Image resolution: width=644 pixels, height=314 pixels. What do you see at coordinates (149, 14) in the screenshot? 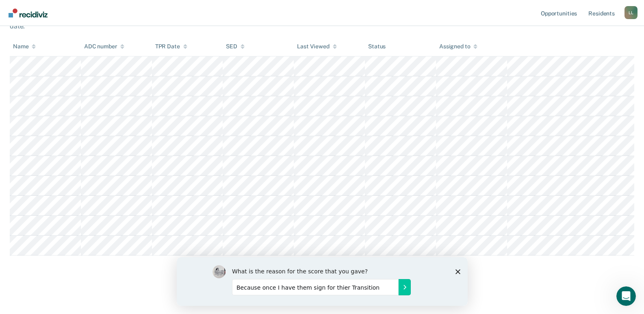
I see `div: What is the reason for the score that you gave?` at bounding box center [149, 14].